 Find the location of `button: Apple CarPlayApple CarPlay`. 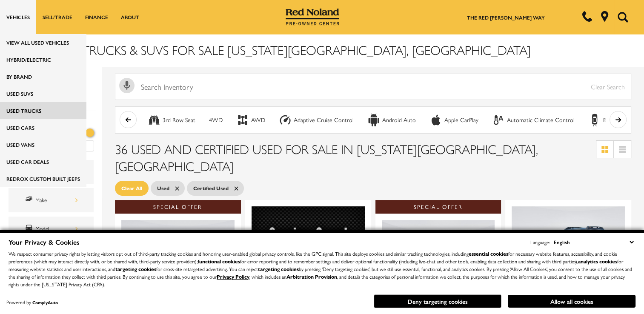

button: Apple CarPlayApple CarPlay is located at coordinates (454, 120).